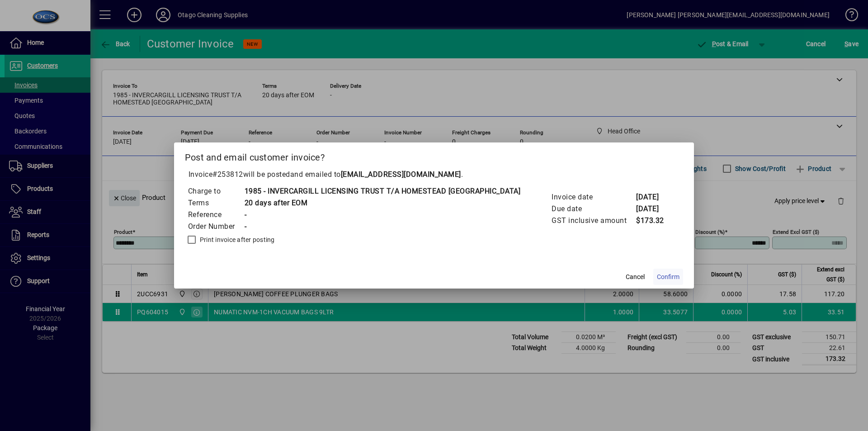  I want to click on td: Due date, so click(593, 209).